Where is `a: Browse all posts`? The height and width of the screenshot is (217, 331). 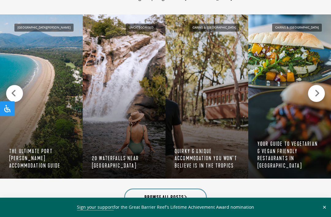 a: Browse all posts is located at coordinates (165, 197).